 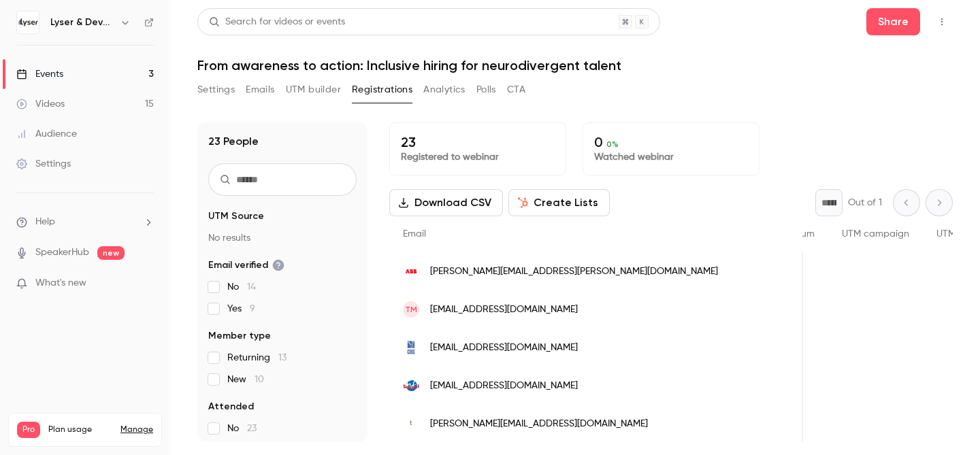 I want to click on div: Audience, so click(x=47, y=134).